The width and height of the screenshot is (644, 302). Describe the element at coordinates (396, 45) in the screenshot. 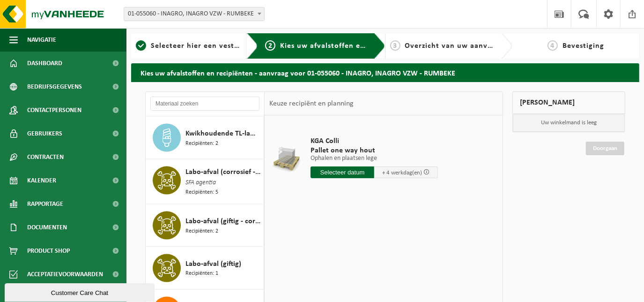

I see `span: 3` at that location.